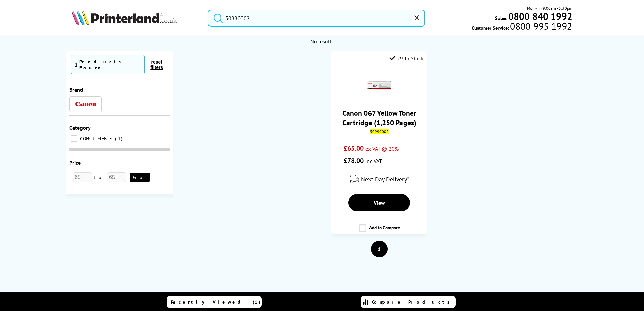  I want to click on span: £65.00, so click(354, 148).